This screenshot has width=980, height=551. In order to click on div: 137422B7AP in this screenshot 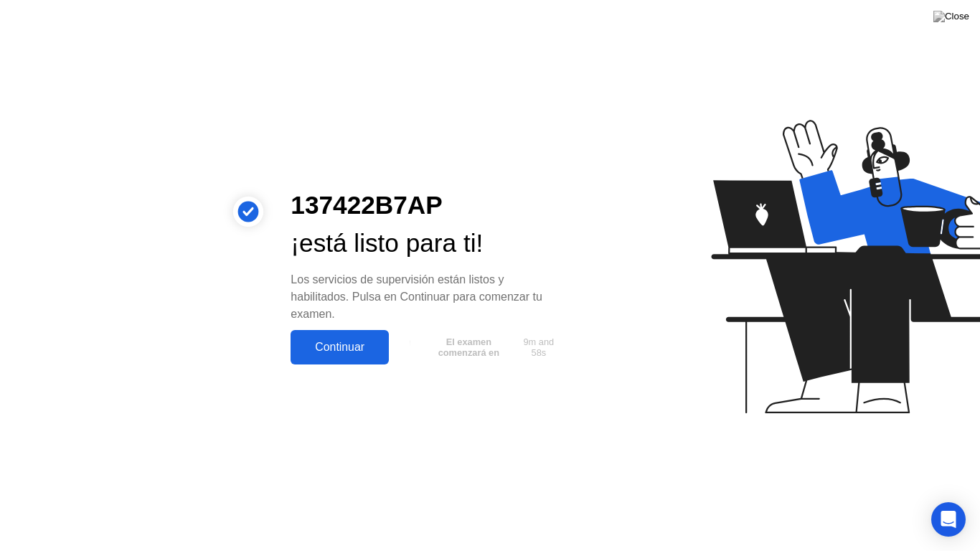, I will do `click(427, 205)`.